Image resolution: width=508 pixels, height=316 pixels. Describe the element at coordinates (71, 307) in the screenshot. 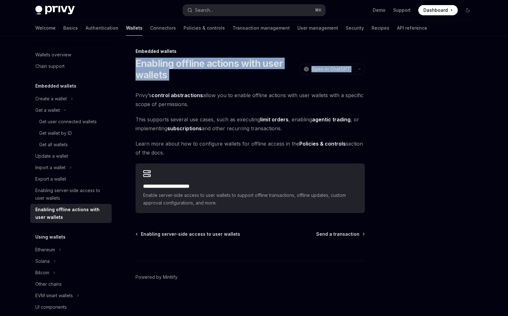

I see `a: UI components` at that location.